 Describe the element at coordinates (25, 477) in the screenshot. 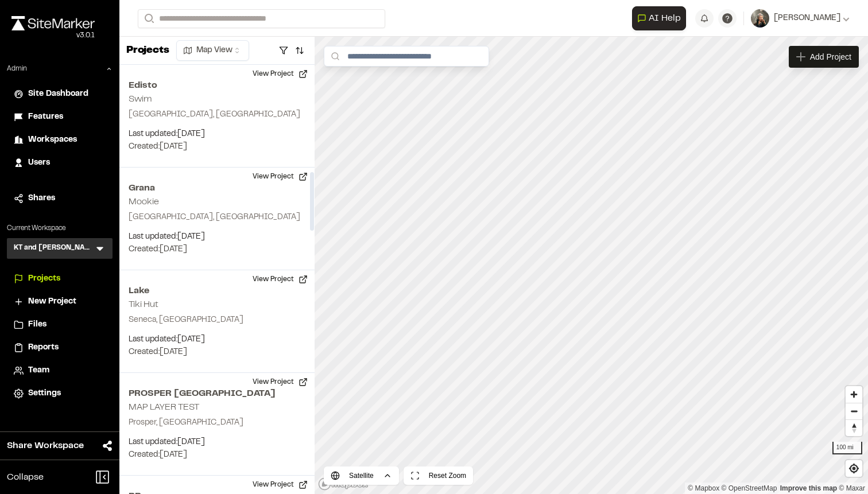

I see `span: Collapse` at that location.